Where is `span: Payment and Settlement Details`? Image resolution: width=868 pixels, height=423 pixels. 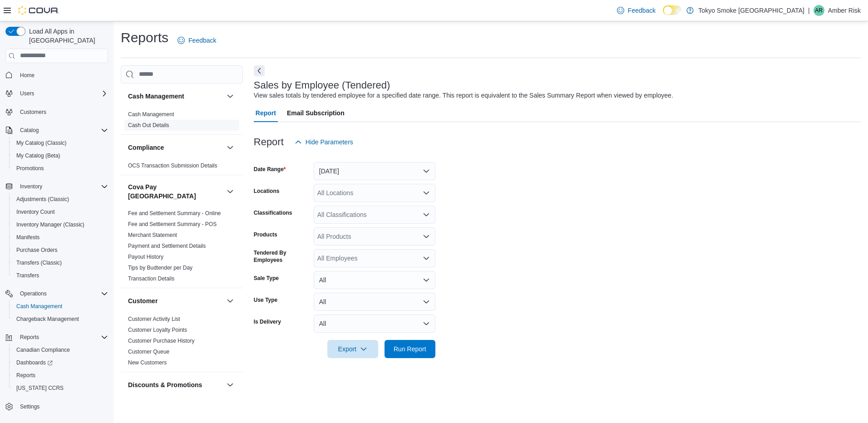
span: Payment and Settlement Details is located at coordinates (167, 246).